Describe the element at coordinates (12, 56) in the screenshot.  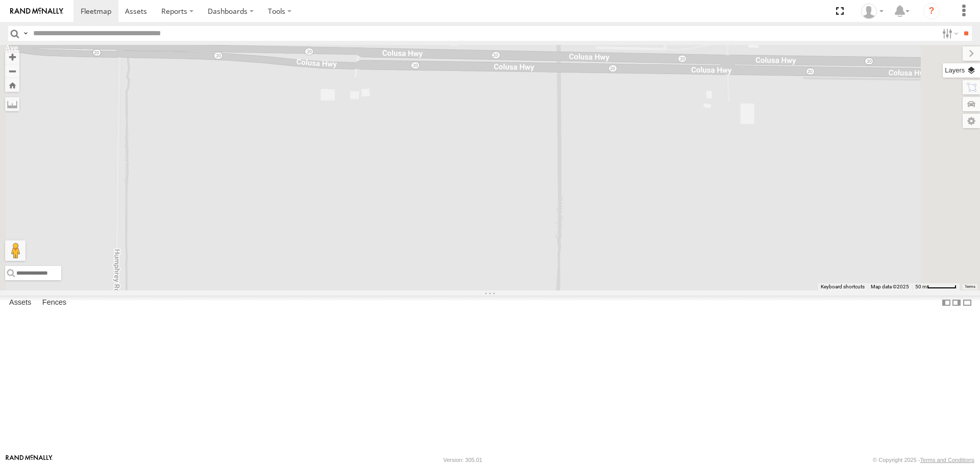
I see `button: Zoom in` at that location.